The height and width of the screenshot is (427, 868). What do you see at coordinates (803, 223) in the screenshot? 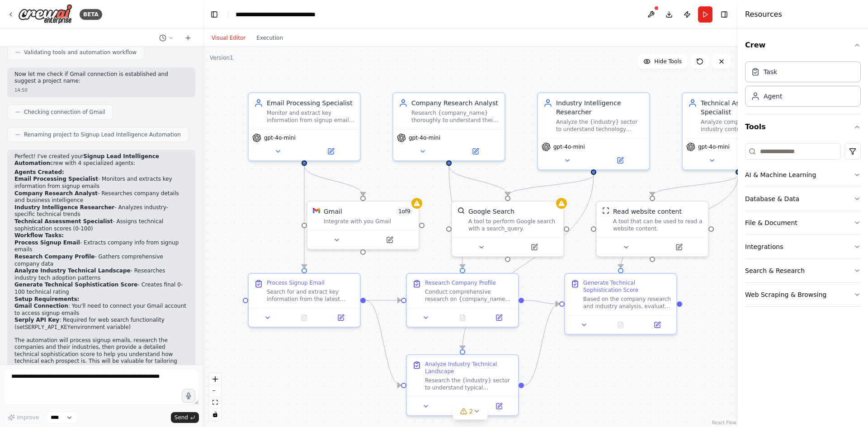
I see `button: File & Document` at bounding box center [803, 223].